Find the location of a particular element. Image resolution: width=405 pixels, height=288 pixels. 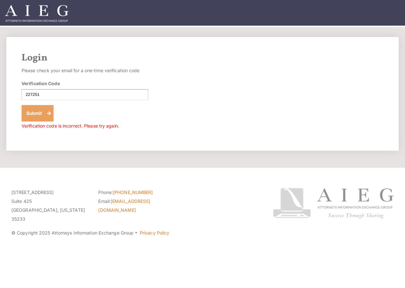

p: © Copyright 2025 Attorneys Information Exchange Group is located at coordinates (137, 233).